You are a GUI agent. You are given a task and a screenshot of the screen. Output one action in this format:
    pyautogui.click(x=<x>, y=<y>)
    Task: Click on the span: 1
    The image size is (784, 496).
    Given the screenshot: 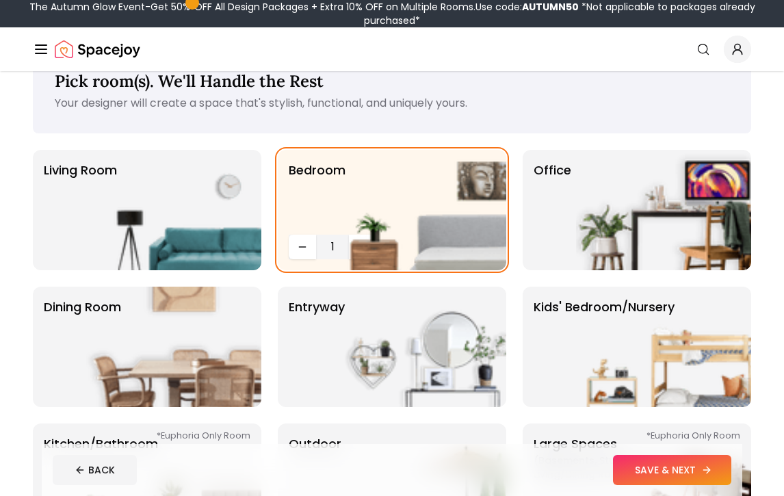 What is the action you would take?
    pyautogui.click(x=332, y=247)
    